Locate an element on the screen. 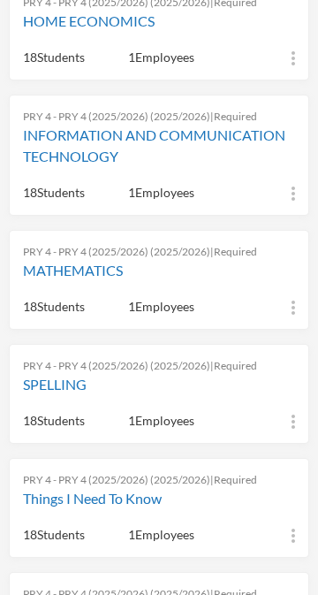 Image resolution: width=318 pixels, height=595 pixels. a: Things I Need To Know is located at coordinates (159, 499).